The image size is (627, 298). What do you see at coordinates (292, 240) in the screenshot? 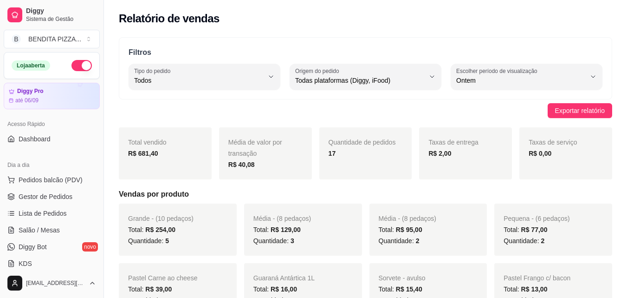
I see `span: 3` at bounding box center [292, 240].